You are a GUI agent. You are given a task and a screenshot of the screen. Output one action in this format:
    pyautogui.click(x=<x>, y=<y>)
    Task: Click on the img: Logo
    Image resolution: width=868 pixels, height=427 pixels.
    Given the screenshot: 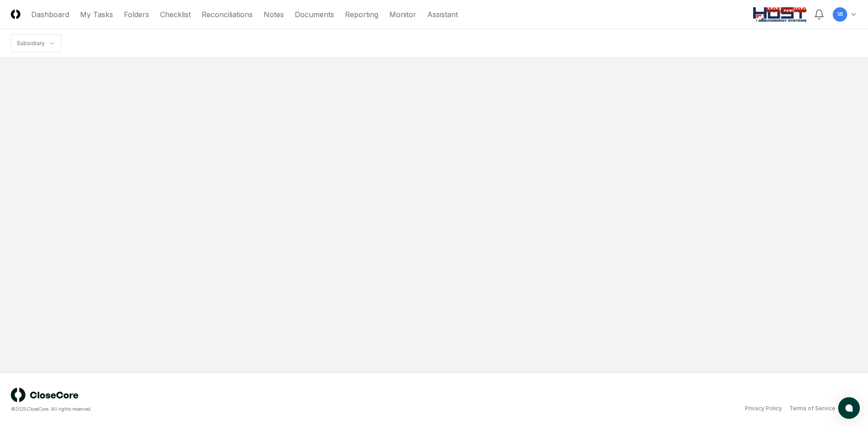 What is the action you would take?
    pyautogui.click(x=15, y=14)
    